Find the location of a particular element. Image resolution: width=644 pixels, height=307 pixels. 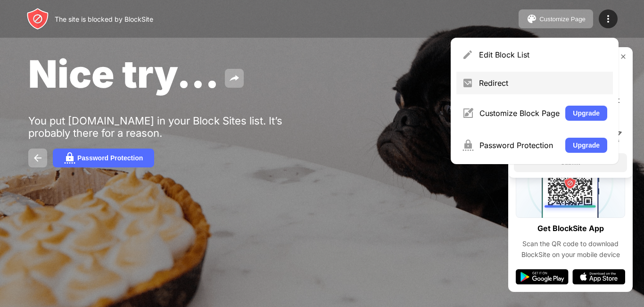

img: menu-customize.svg is located at coordinates (468, 113).